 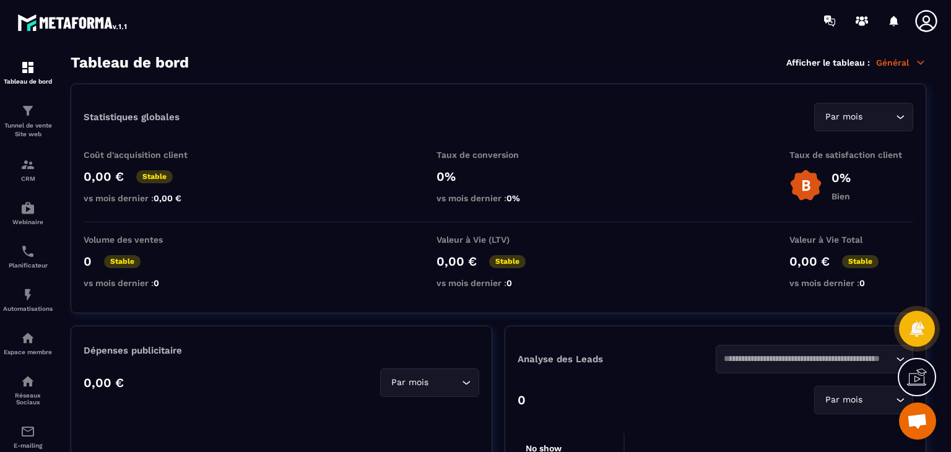 What do you see at coordinates (28, 308) in the screenshot?
I see `p: Automatisations` at bounding box center [28, 308].